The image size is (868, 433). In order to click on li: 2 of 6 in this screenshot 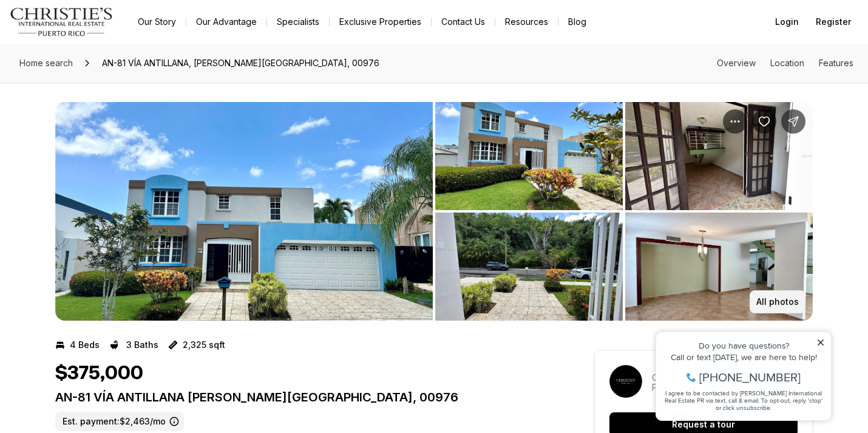, I will do `click(624, 211)`.